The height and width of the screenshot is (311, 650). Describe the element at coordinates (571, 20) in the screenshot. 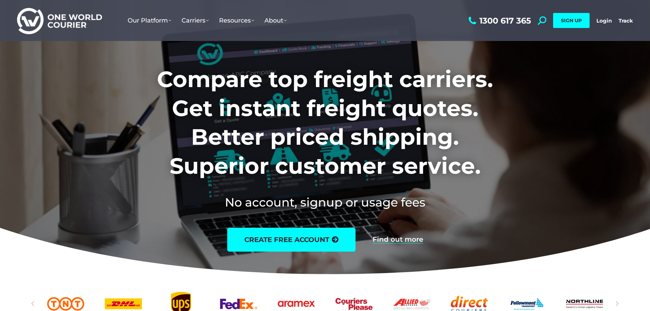

I see `span: SIGN UP` at that location.